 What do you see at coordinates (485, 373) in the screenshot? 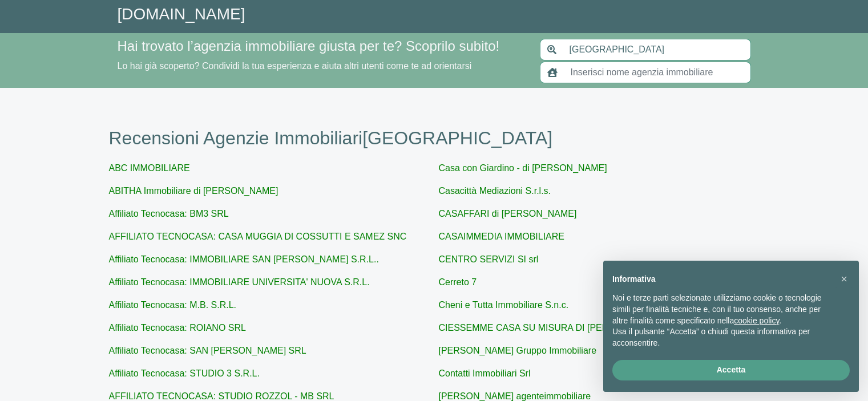
I see `a: Contatti Immobiliari Srl` at bounding box center [485, 373].